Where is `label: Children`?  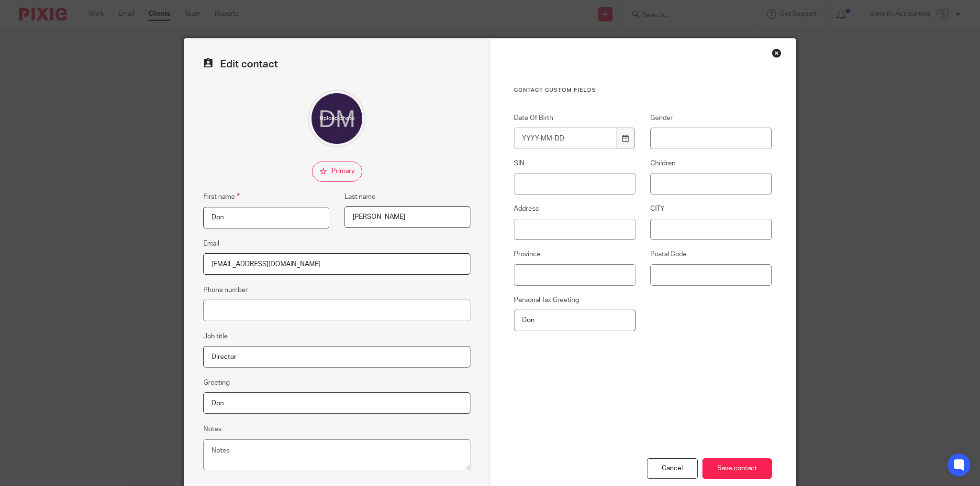
label: Children is located at coordinates (712, 163).